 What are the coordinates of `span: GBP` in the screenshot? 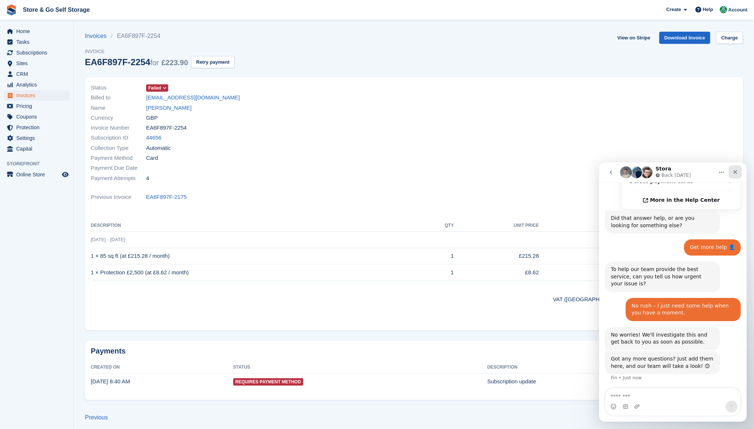 It's located at (152, 118).